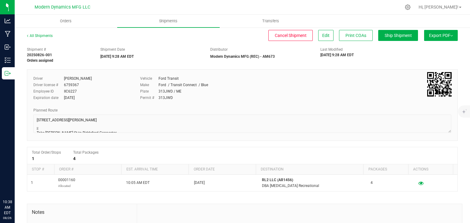 Image resolution: width=470 pixels, height=223 pixels. Describe the element at coordinates (170, 91) in the screenshot. I see `div: 313JWD / ME` at that location.